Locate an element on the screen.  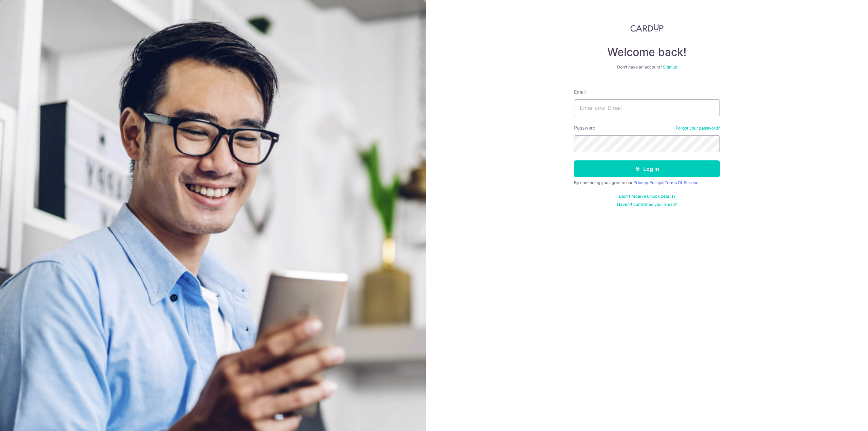
a: Sign up is located at coordinates (670, 67).